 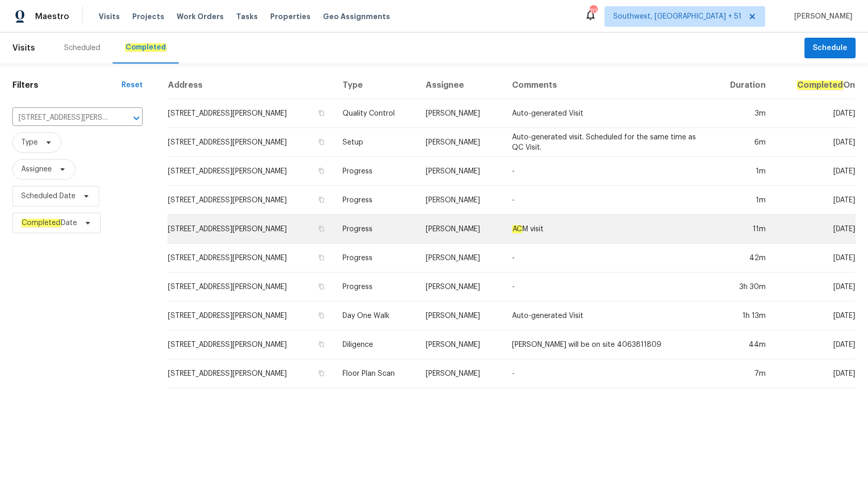 I want to click on td: Floor Plan Scan, so click(x=376, y=373).